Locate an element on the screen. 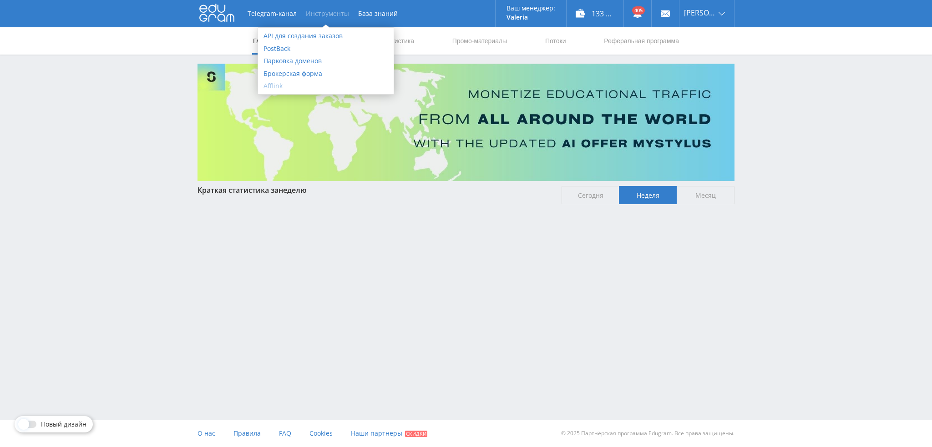  span: Скидки is located at coordinates (416, 434).